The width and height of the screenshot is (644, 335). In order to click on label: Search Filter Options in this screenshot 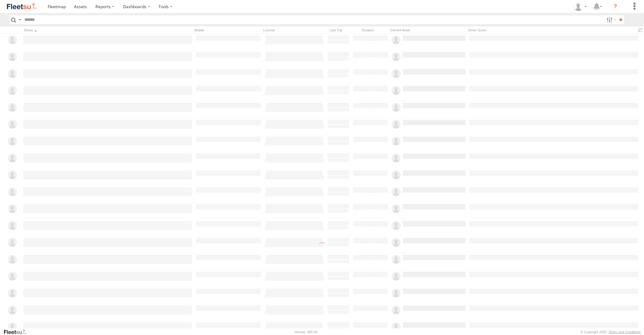, I will do `click(611, 20)`.